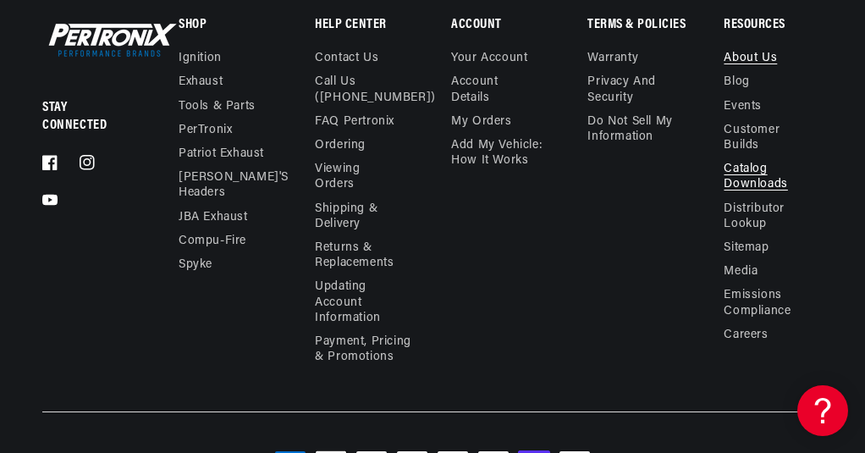  I want to click on a: Add My Vehicle: How It Works, so click(500, 153).